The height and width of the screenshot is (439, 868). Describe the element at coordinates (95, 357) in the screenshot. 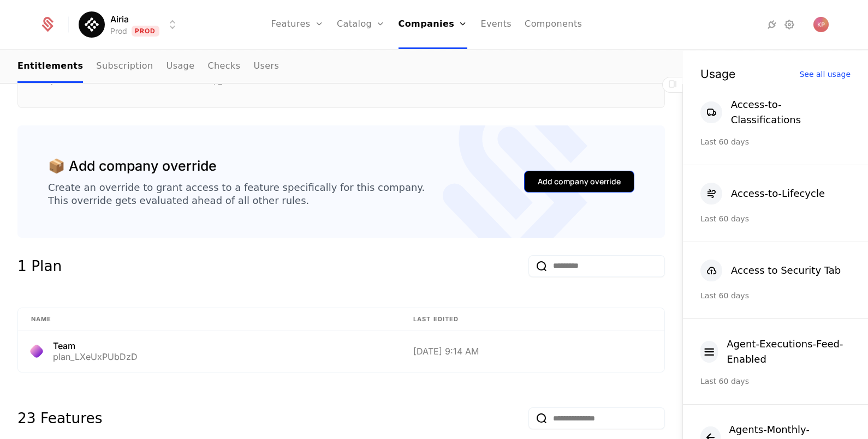

I see `div: plan_LXeUxPUbDzD` at that location.